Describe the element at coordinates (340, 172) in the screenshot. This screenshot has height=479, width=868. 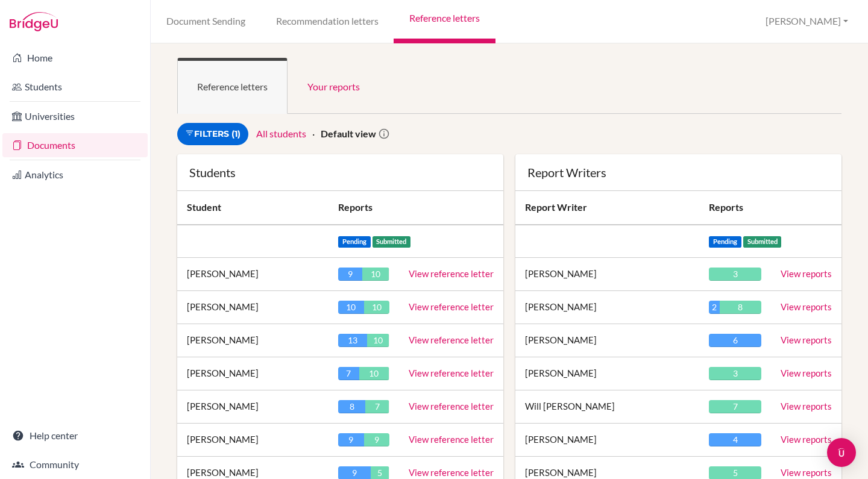
I see `div: Students` at that location.